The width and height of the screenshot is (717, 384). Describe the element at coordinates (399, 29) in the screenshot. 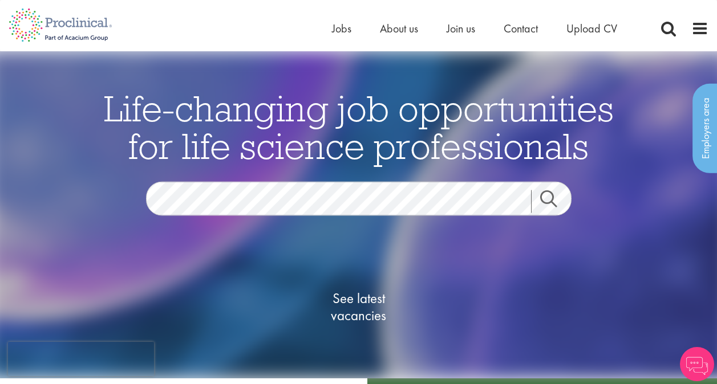

I see `a: About us` at that location.